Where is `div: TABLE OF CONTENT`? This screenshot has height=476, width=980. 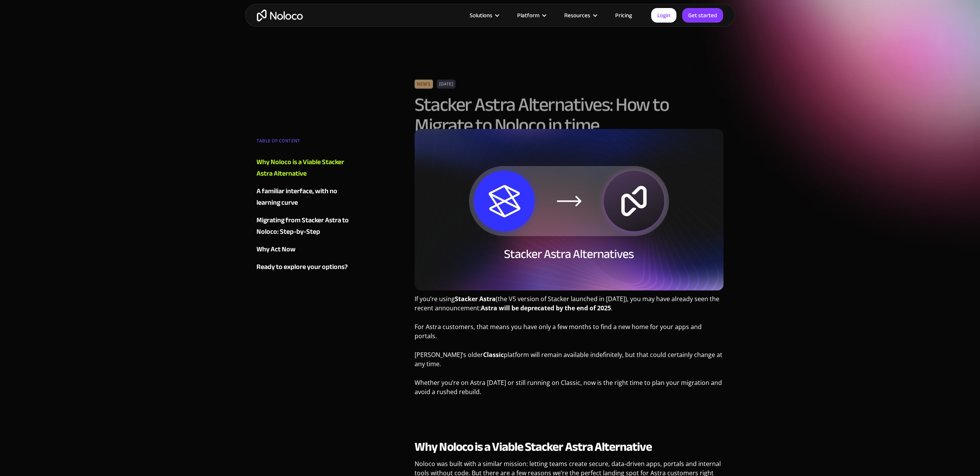 div: TABLE OF CONTENT is located at coordinates (303, 142).